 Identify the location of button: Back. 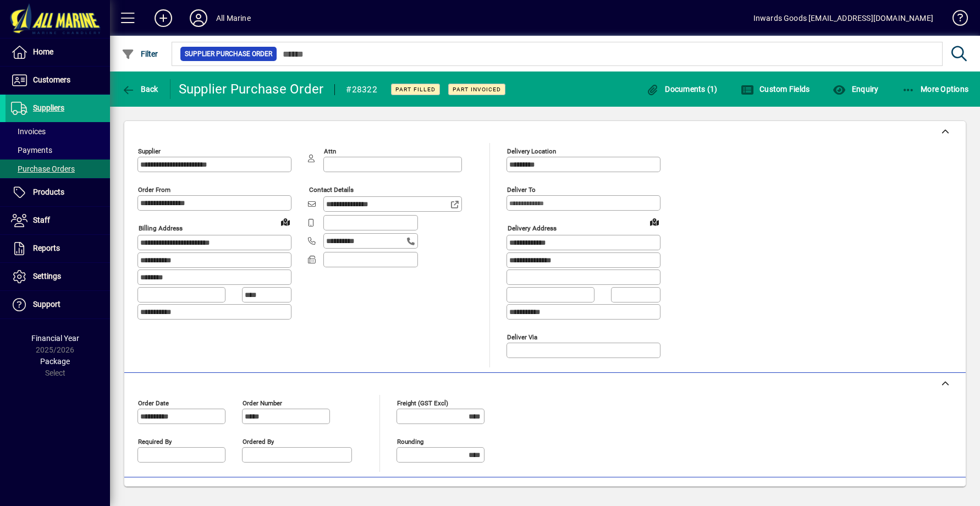
(140, 89).